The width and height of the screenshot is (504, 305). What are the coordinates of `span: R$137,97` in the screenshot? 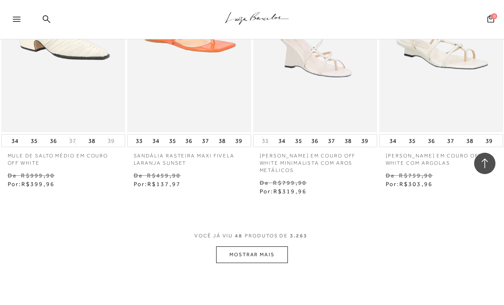 It's located at (164, 184).